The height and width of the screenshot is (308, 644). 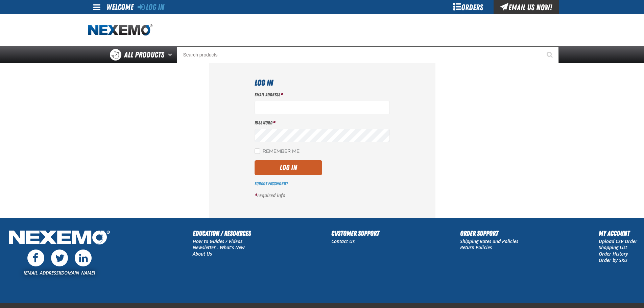 I want to click on label: Password, so click(x=322, y=123).